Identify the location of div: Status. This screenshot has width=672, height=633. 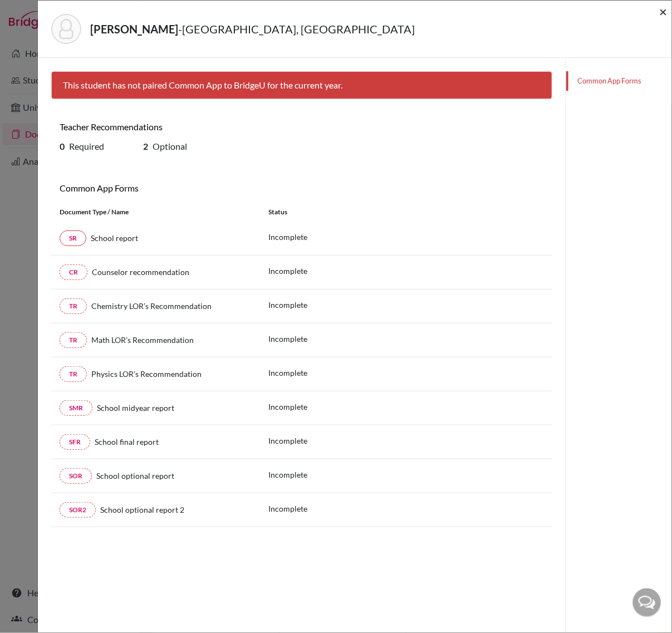
(406, 212).